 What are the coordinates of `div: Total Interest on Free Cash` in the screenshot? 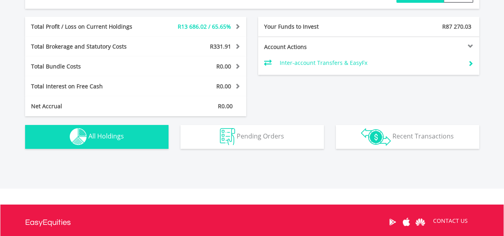 It's located at (90, 87).